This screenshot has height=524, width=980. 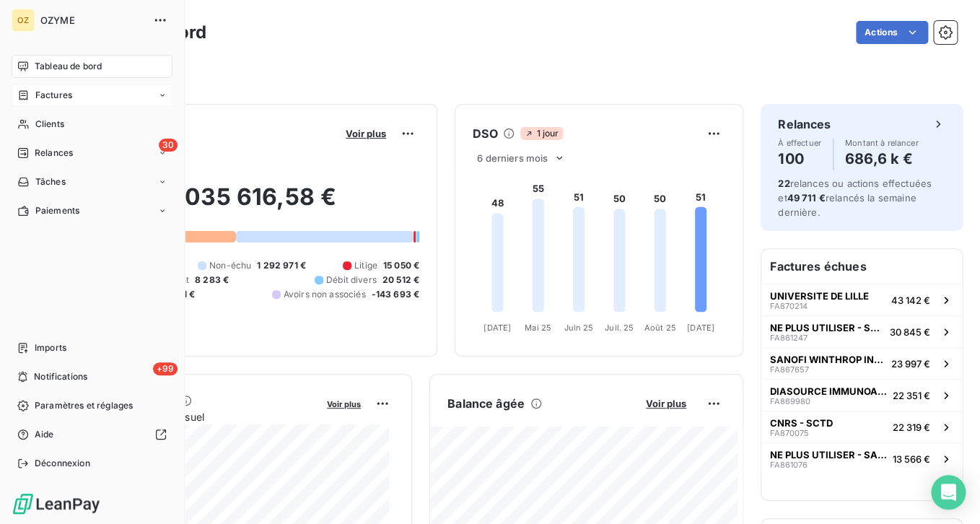 I want to click on span: CNRS - SCTD, so click(x=801, y=423).